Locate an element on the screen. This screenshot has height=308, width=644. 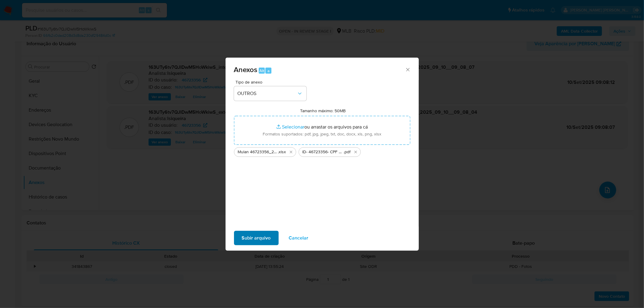
button: Cancelar is located at coordinates (299, 238).